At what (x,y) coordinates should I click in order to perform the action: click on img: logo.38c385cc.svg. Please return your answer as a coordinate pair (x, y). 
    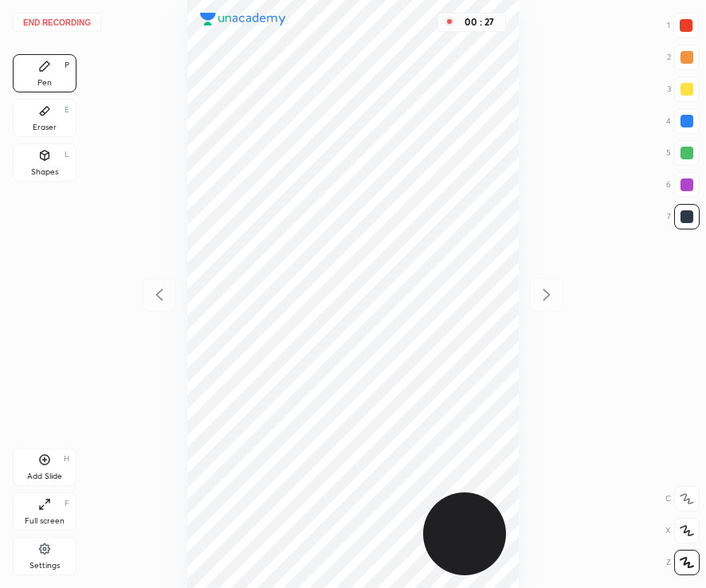
    Looking at the image, I should click on (243, 19).